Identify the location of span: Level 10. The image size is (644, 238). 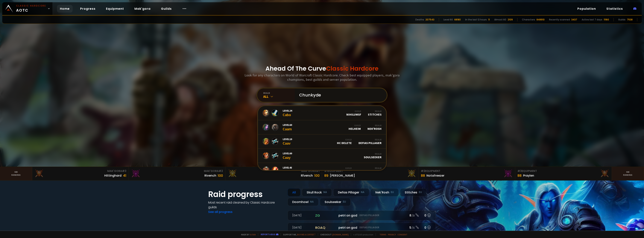
(288, 139).